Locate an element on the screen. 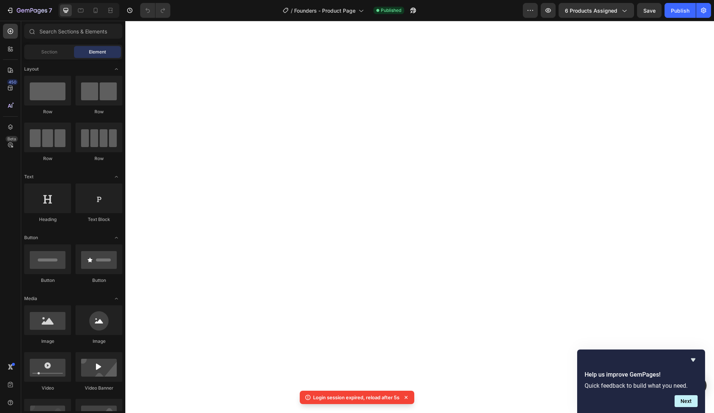 This screenshot has height=413, width=714. span: Published is located at coordinates (391, 10).